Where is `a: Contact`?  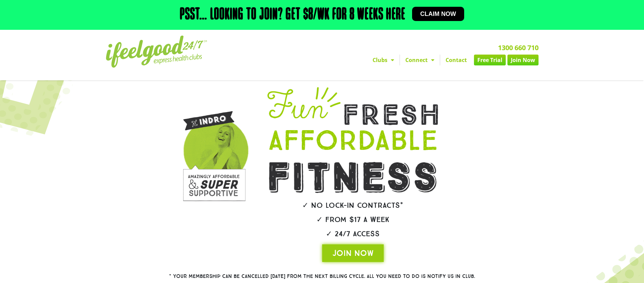
a: Contact is located at coordinates (456, 60).